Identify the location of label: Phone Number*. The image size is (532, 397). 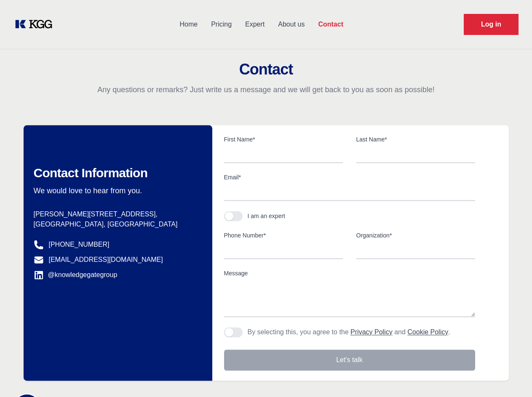
(284, 235).